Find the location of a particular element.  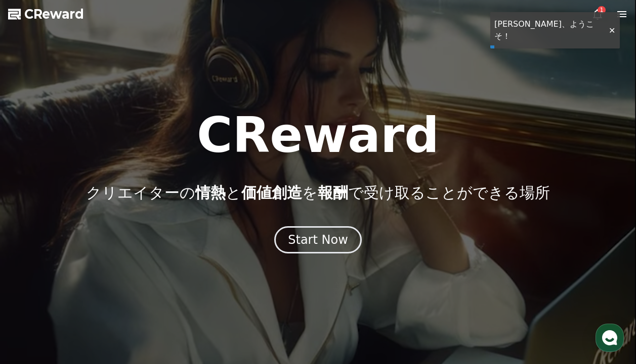

a: 1 is located at coordinates (597, 14).